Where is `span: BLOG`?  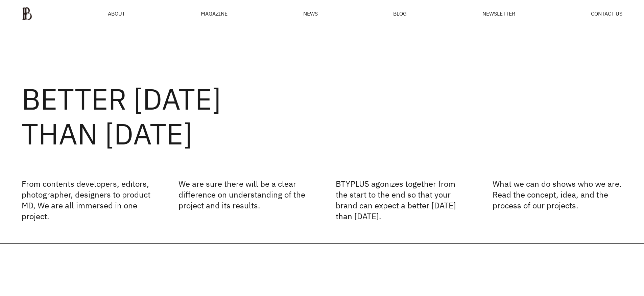
span: BLOG is located at coordinates (400, 14).